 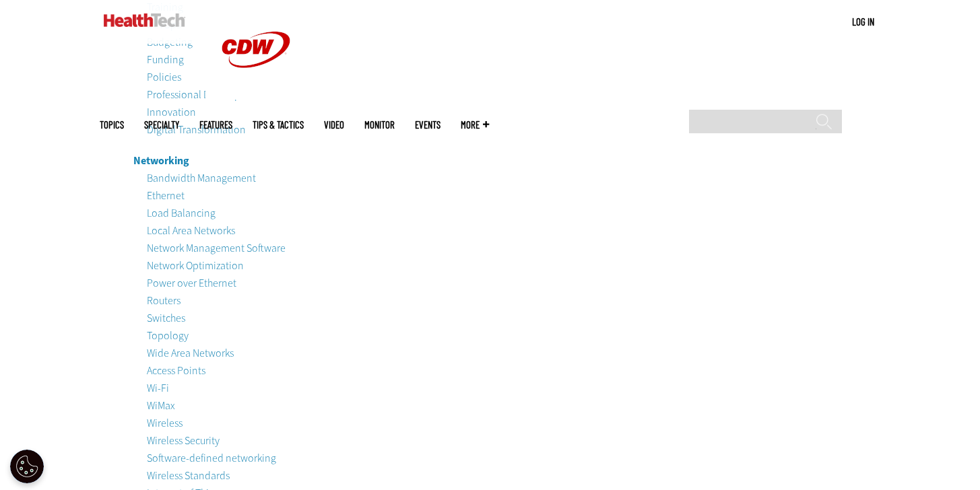 I want to click on span: More, so click(x=475, y=125).